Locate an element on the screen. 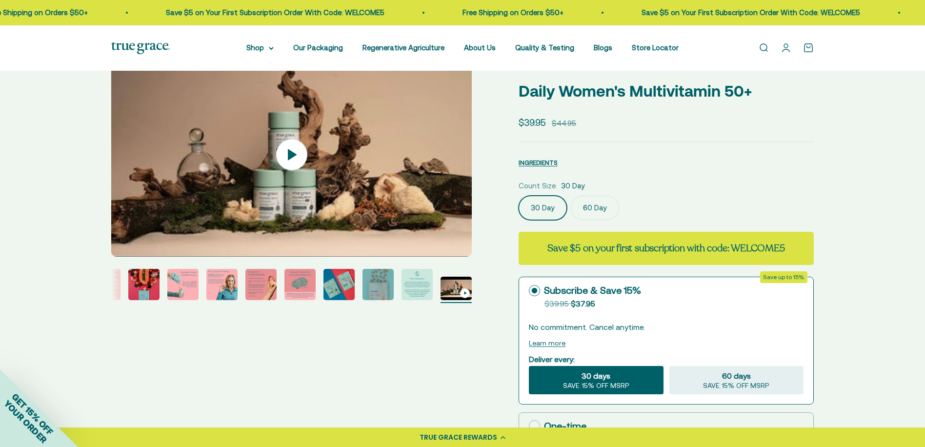 This screenshot has height=447, width=925. button: Go to item 9 is located at coordinates (339, 286).